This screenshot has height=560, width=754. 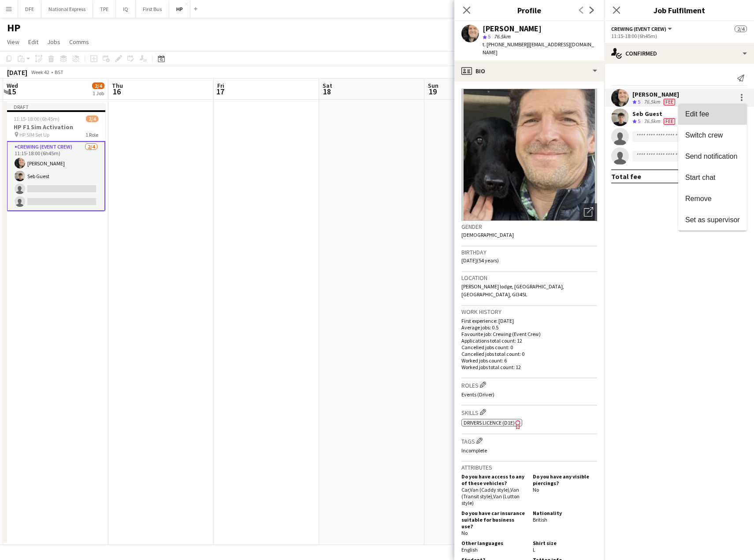 What do you see at coordinates (713, 178) in the screenshot?
I see `button: Start chat` at bounding box center [713, 178].